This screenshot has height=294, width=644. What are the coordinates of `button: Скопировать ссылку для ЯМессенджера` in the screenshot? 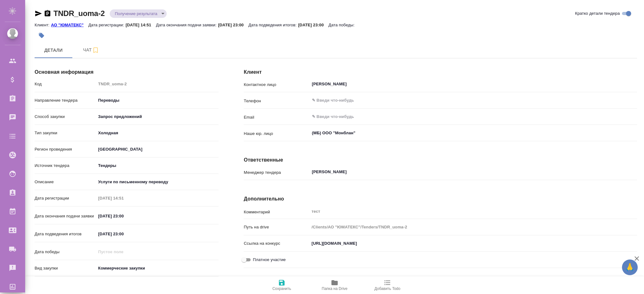 It's located at (39, 13).